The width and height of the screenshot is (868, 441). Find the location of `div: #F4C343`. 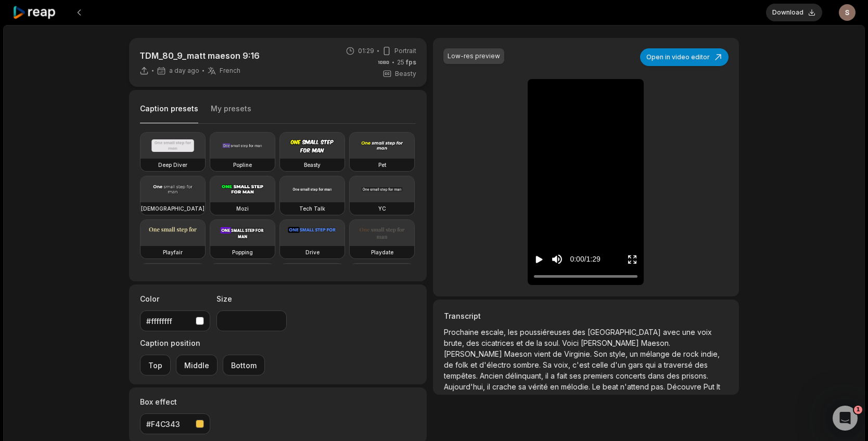

div: #F4C343 is located at coordinates (169, 424).